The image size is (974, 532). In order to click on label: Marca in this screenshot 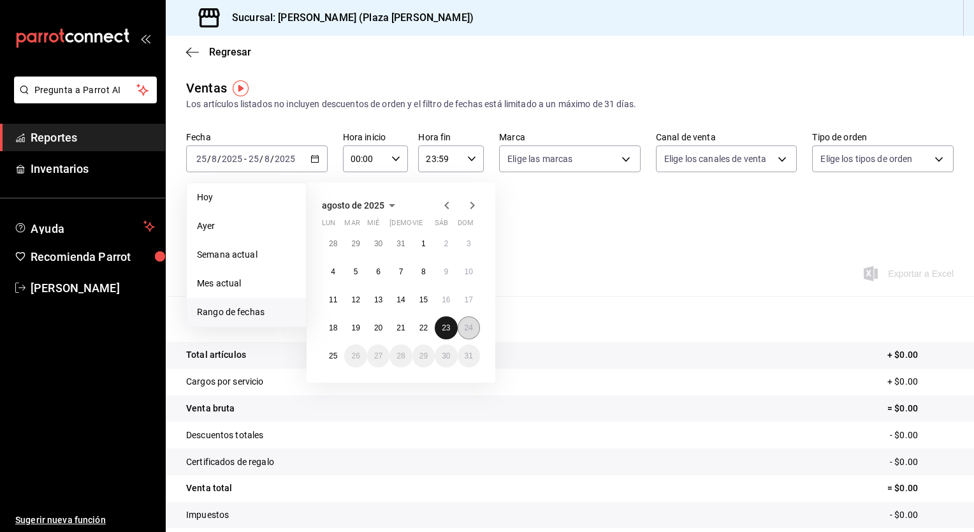, I will do `click(570, 137)`.